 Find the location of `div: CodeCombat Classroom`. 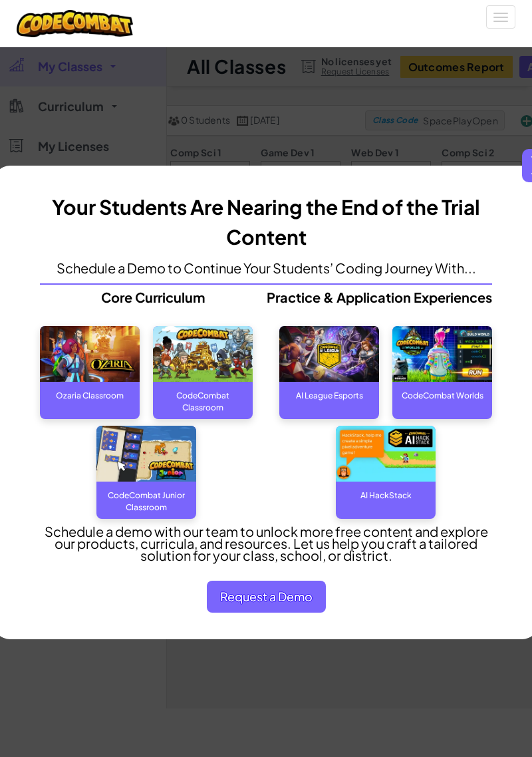

div: CodeCombat Classroom is located at coordinates (203, 395).